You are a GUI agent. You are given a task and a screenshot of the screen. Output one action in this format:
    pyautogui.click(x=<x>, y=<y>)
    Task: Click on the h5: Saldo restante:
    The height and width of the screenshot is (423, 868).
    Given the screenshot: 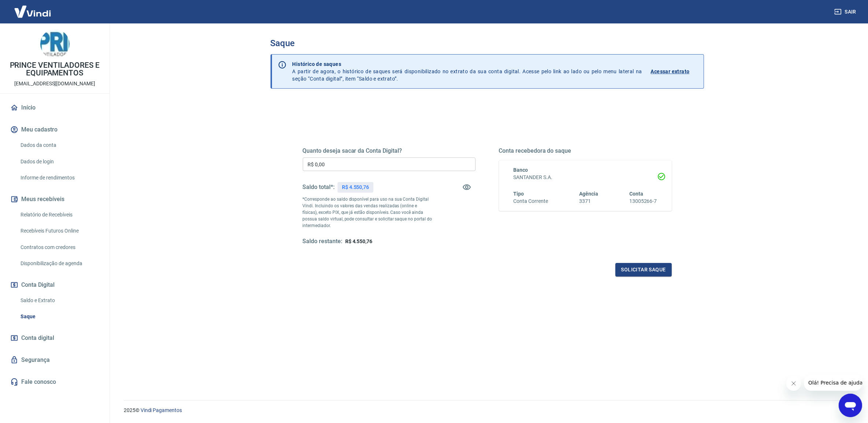 What is the action you would take?
    pyautogui.click(x=323, y=241)
    